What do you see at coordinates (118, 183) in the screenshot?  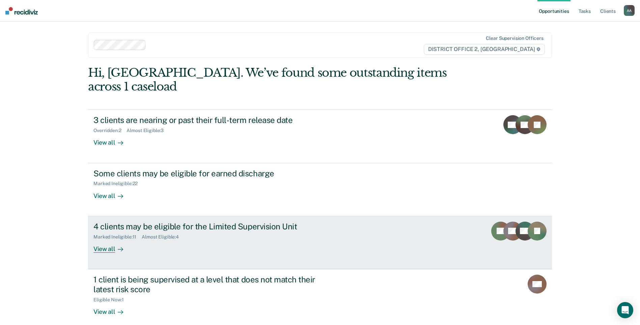 I see `div: Marked Ineligible : 22` at bounding box center [118, 183].